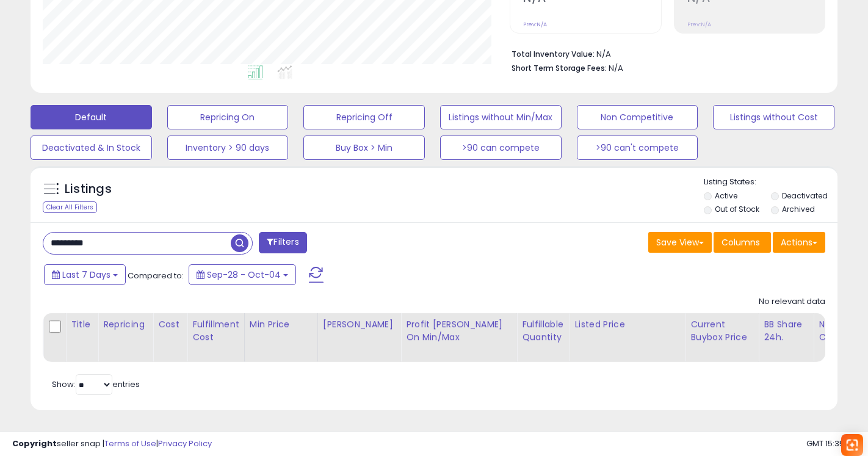  What do you see at coordinates (799, 242) in the screenshot?
I see `button: Actions` at bounding box center [799, 242].